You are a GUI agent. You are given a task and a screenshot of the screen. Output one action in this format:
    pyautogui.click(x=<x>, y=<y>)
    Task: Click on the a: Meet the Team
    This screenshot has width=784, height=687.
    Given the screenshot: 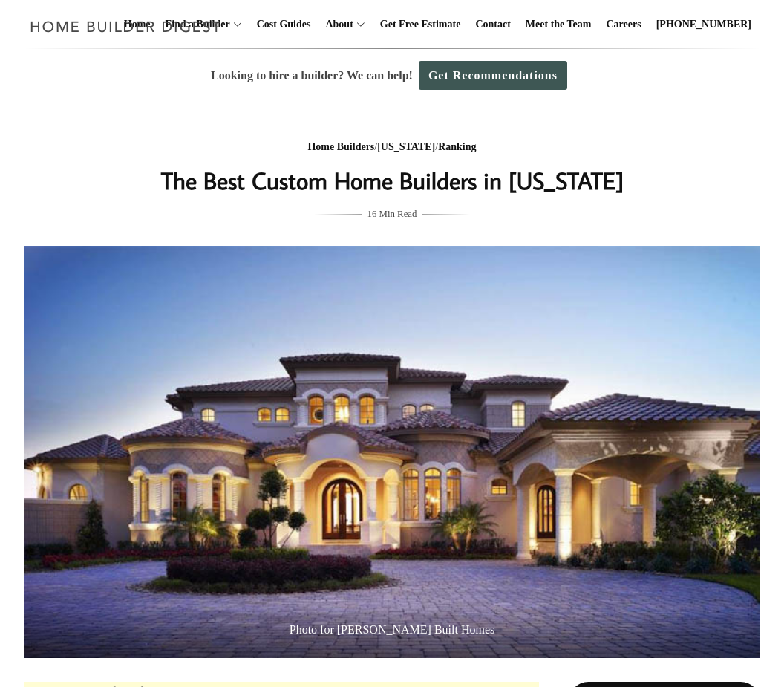 What is the action you would take?
    pyautogui.click(x=558, y=25)
    